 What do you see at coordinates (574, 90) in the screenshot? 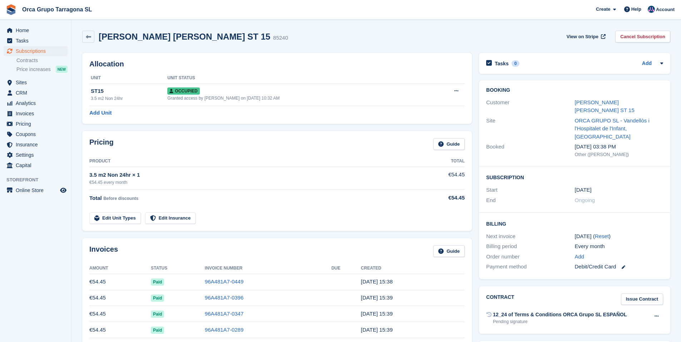
I see `h2: Booking` at bounding box center [574, 90].